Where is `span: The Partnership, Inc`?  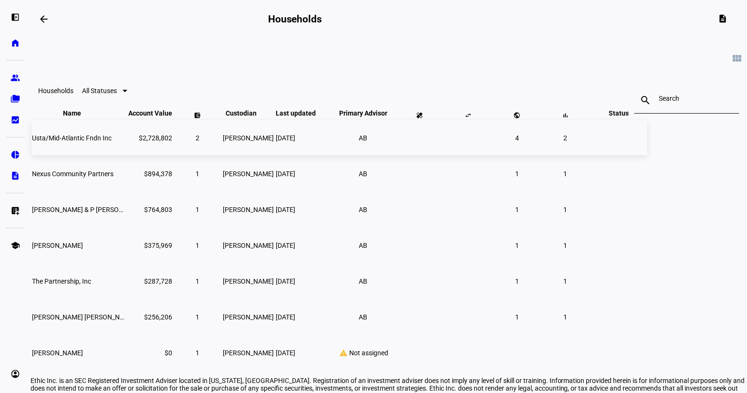
span: The Partnership, Inc is located at coordinates (62, 281).